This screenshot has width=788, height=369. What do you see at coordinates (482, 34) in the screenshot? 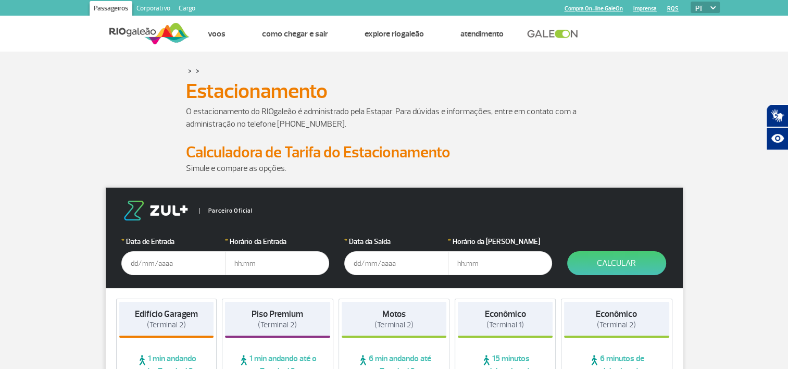
I see `a: Atendimento` at bounding box center [482, 34].